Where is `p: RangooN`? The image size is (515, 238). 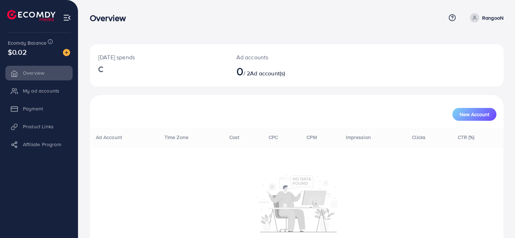
p: RangooN is located at coordinates (493, 18).